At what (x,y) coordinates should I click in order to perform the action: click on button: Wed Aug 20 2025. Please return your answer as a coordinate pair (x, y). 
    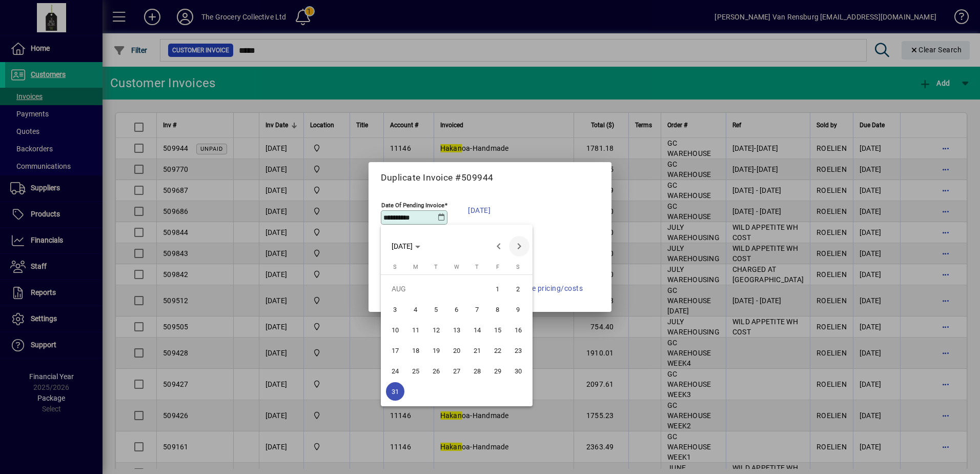
    Looking at the image, I should click on (457, 350).